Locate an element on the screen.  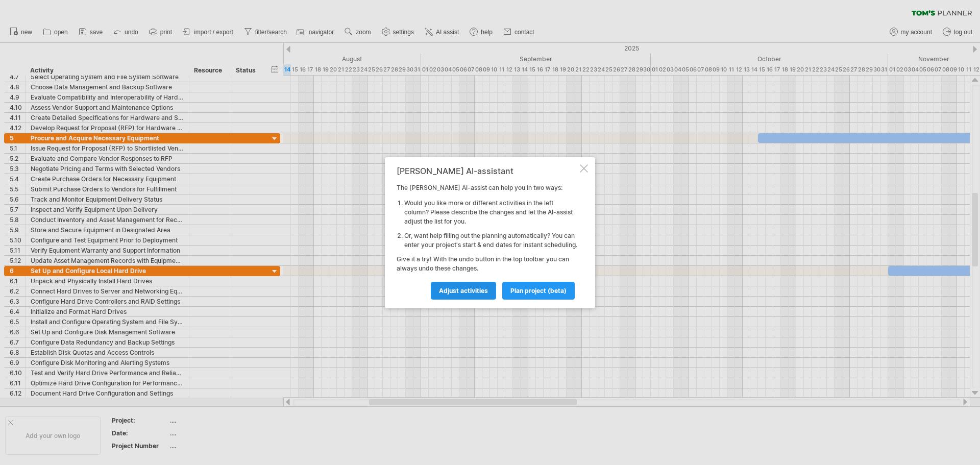
span: Adjust activities is located at coordinates (464, 290).